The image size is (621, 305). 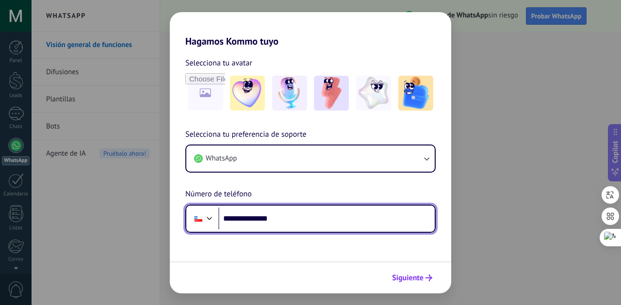 I want to click on div: Chile: + 56, so click(x=198, y=219).